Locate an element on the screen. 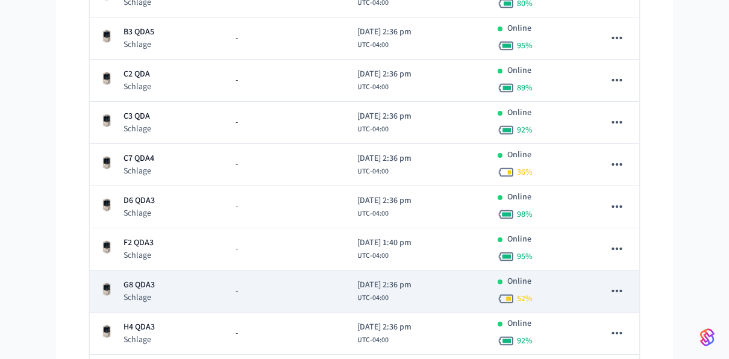  img: SeamLogoGradient.69752ec5.svg is located at coordinates (707, 337).